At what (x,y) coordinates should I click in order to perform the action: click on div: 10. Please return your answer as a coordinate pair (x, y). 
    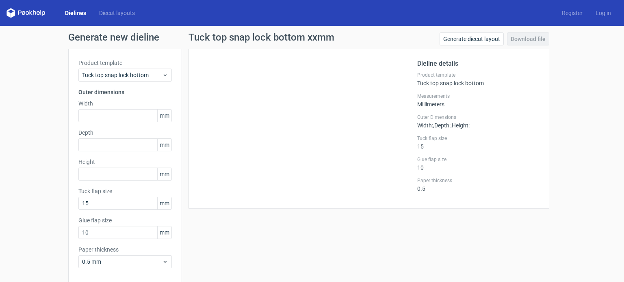
    Looking at the image, I should click on (478, 164).